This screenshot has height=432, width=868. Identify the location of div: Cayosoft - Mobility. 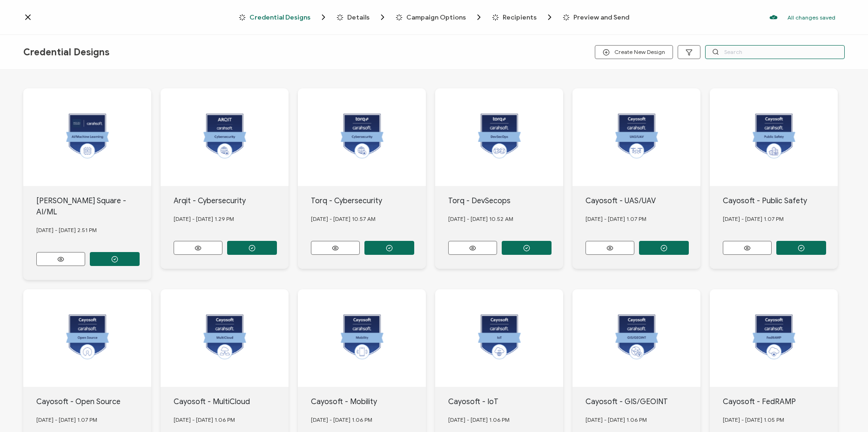
(369, 402).